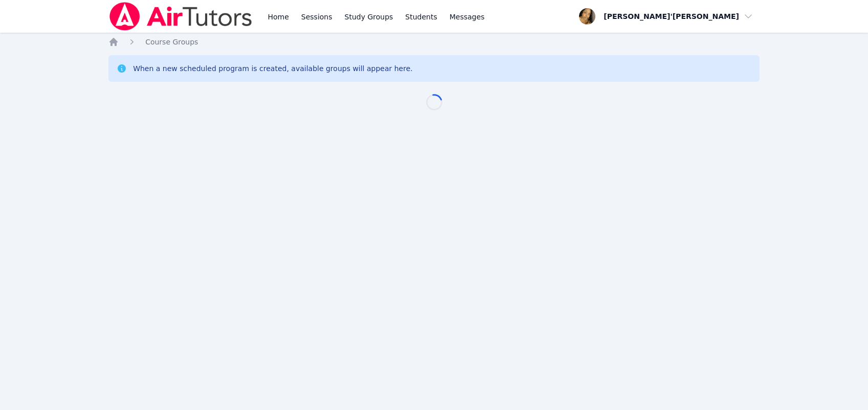 This screenshot has height=410, width=868. Describe the element at coordinates (172, 42) in the screenshot. I see `span: Course Groups` at that location.